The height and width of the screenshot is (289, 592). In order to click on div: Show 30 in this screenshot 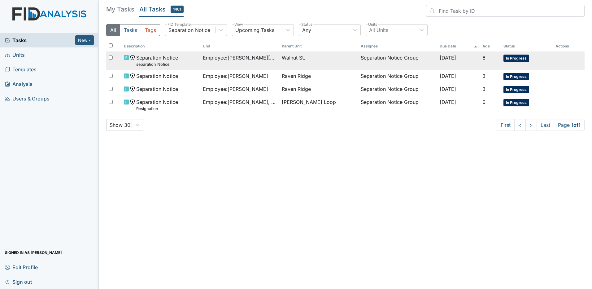, I will do `click(120, 125)`.